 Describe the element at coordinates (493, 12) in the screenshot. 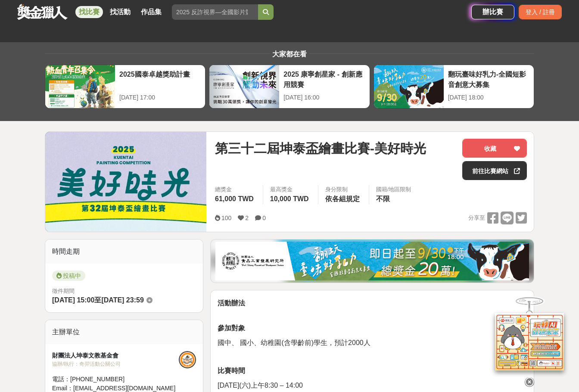

I see `div: 辦比賽` at that location.